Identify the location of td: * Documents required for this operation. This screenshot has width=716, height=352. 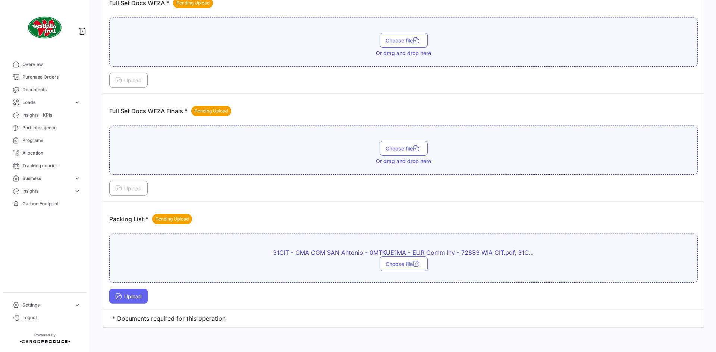
(404, 319).